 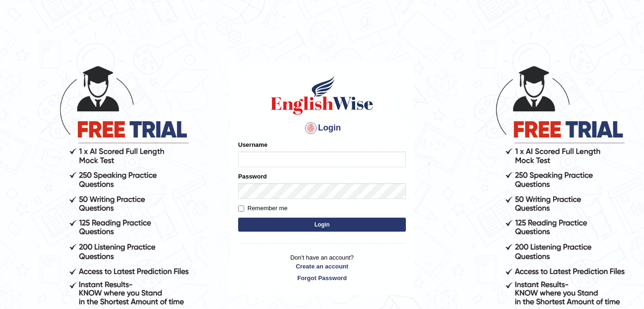 What do you see at coordinates (322, 266) in the screenshot?
I see `a: Create an account` at bounding box center [322, 266].